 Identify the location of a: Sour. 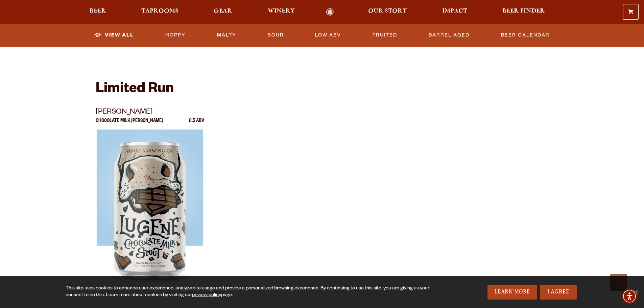
(276, 35).